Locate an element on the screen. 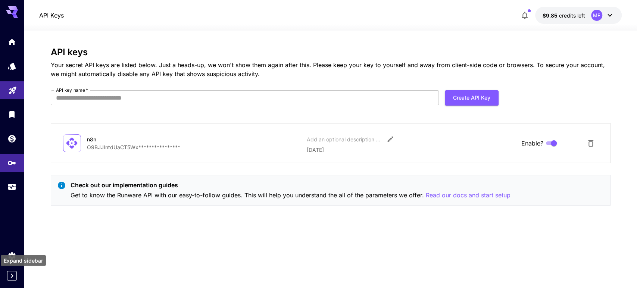 The width and height of the screenshot is (637, 288). div: Add an optional description or comment is located at coordinates (344, 139).